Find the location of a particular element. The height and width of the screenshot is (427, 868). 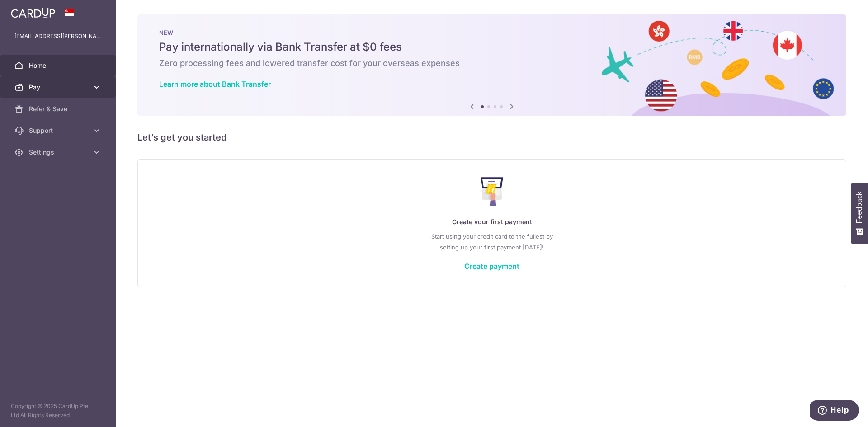

span: Refer & Save is located at coordinates (59, 109).